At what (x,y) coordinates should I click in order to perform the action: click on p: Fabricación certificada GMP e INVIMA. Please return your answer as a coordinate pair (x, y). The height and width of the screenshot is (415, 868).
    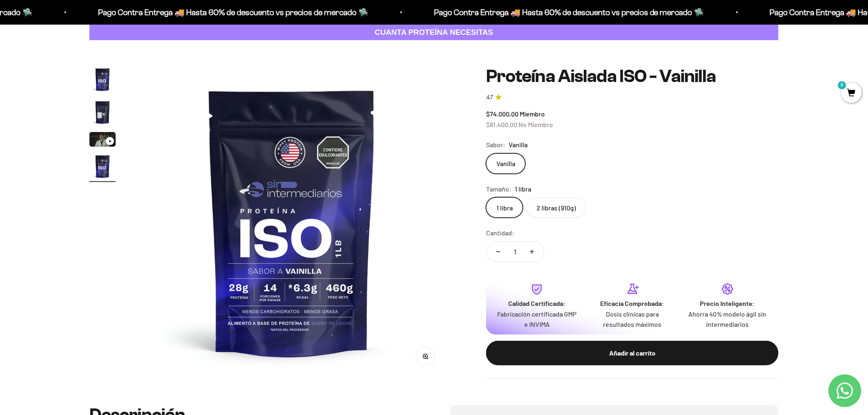
    Looking at the image, I should click on (537, 319).